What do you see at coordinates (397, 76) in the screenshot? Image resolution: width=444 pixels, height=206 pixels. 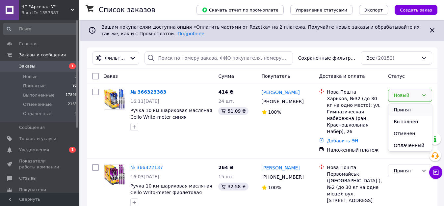 I see `span: Статус` at bounding box center [397, 76].